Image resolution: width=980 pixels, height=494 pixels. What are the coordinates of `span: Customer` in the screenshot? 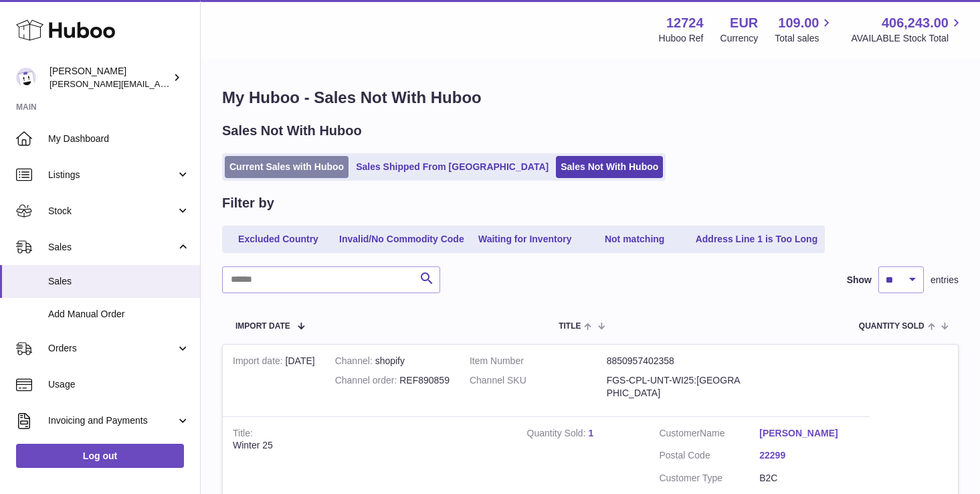 It's located at (679, 433).